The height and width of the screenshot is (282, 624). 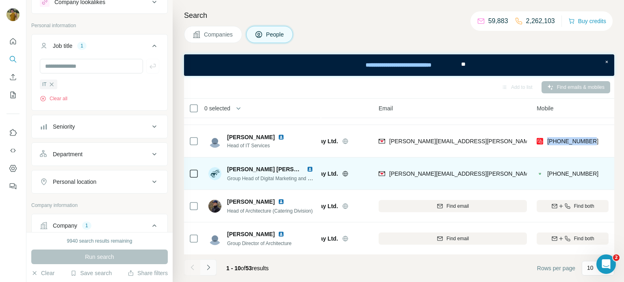 I want to click on span: results, so click(x=247, y=268).